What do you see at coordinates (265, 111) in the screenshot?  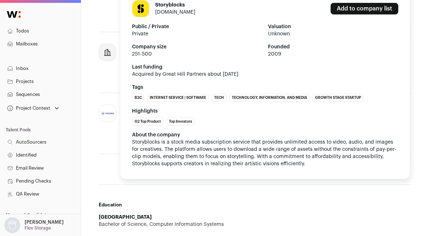 I see `strong: Highlights` at bounding box center [265, 111].